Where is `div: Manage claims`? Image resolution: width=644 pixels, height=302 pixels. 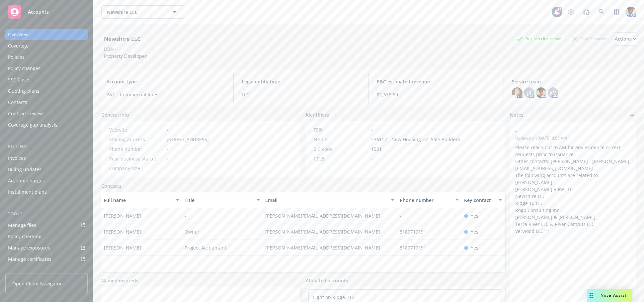
div: Manage claims is located at coordinates (25, 270).